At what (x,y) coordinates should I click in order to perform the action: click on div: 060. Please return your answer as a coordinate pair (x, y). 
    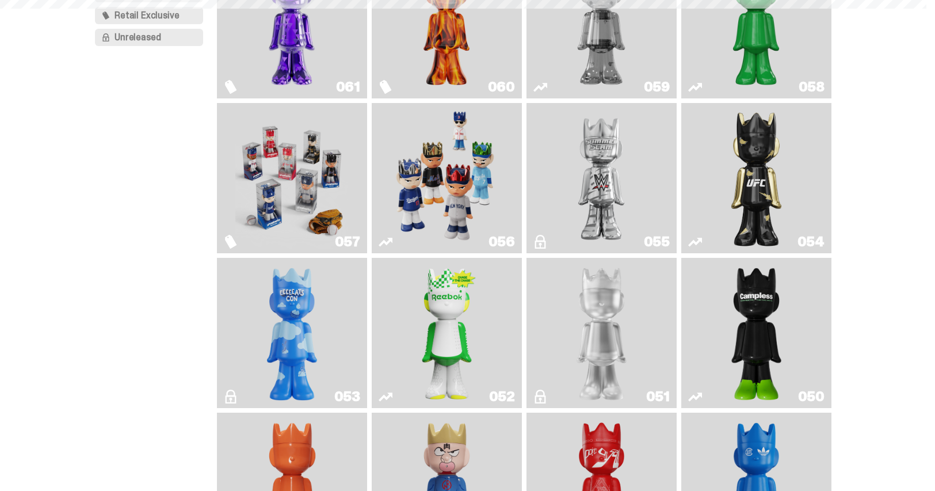
    Looking at the image, I should click on (501, 87).